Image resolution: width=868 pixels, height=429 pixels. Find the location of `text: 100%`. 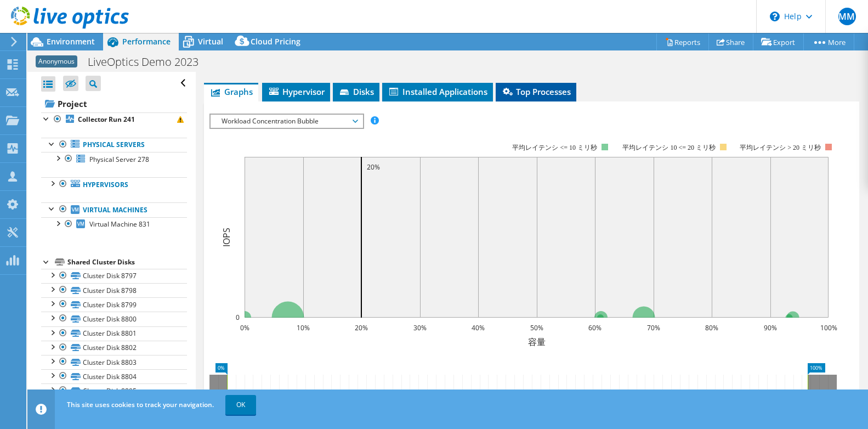

text: 100% is located at coordinates (828, 327).